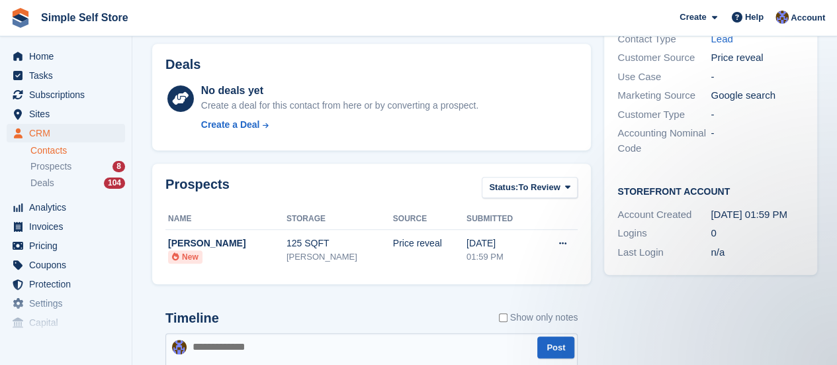 This screenshot has width=837, height=365. I want to click on div: Logins, so click(664, 233).